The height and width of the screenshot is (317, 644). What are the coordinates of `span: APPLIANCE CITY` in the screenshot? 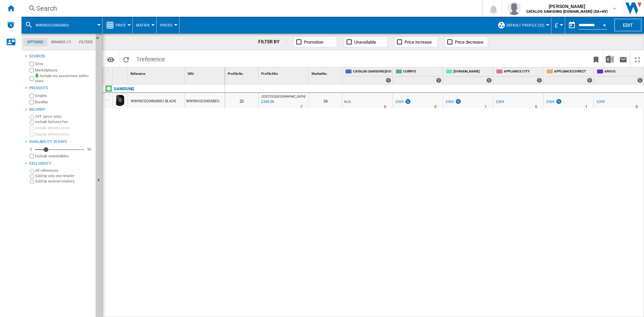 It's located at (523, 72).